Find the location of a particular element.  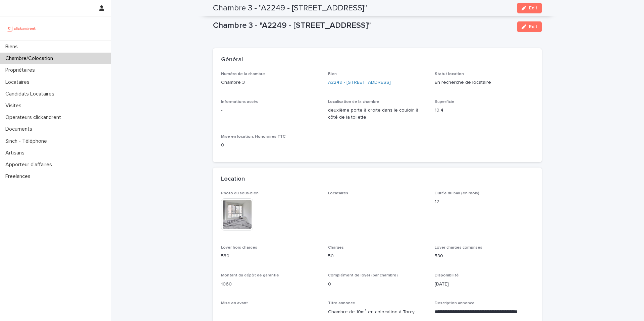

span: Disponibilité is located at coordinates (447, 276).